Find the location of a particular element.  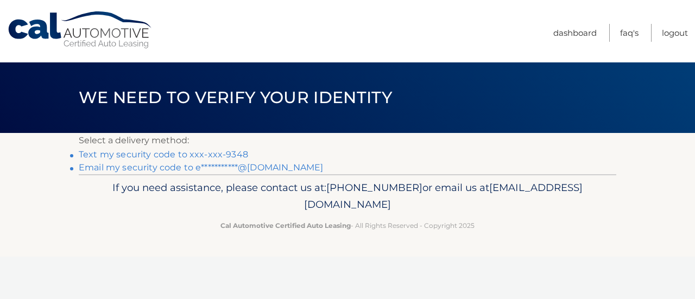

a: Cal Automotive is located at coordinates (80, 30).